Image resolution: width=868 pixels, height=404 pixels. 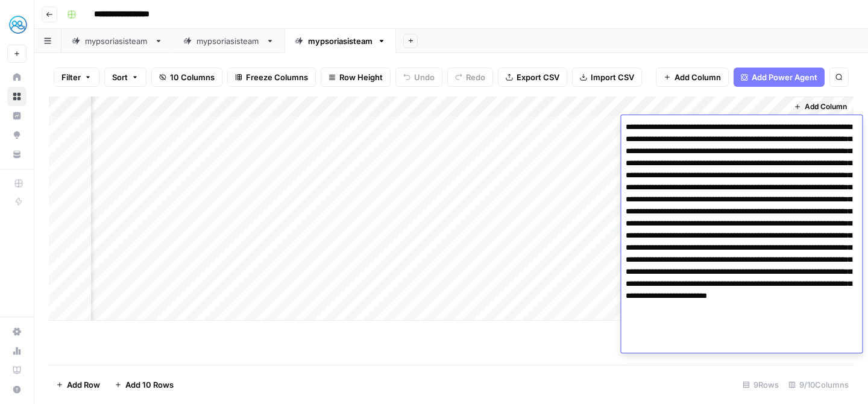 What do you see at coordinates (17, 351) in the screenshot?
I see `a: Usage` at bounding box center [17, 351].